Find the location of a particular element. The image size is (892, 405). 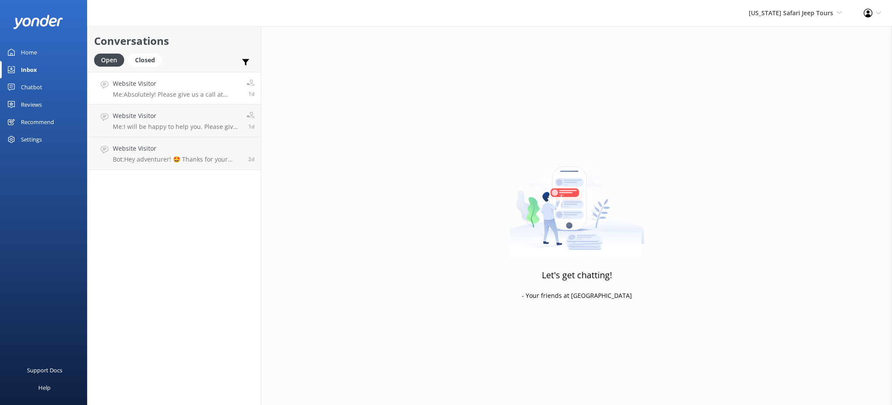

p: Bot: Hey adventurer! 🤩 Thanks for your message, we'll get back to you as soon as we can. You're a... is located at coordinates (177, 159).